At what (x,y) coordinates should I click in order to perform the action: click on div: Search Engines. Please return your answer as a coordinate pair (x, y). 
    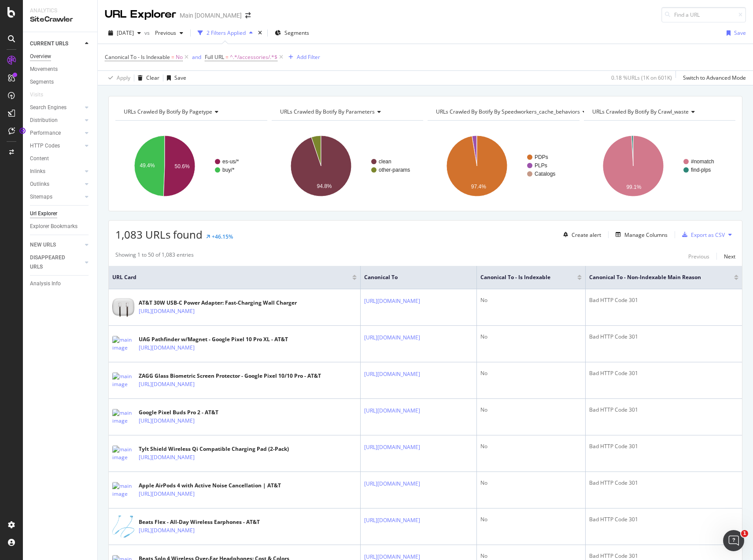
    Looking at the image, I should click on (48, 107).